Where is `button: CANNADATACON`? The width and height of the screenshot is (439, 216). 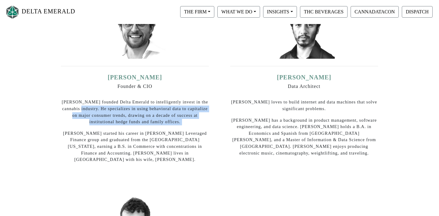
button: CANNADATACON is located at coordinates (374, 12).